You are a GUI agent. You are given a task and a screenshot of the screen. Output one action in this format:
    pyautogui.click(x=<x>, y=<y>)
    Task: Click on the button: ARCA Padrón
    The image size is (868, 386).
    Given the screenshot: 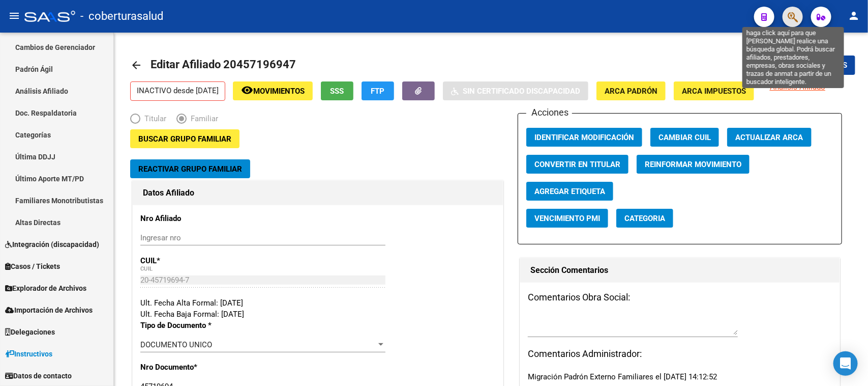 What is the action you would take?
    pyautogui.click(x=631, y=90)
    